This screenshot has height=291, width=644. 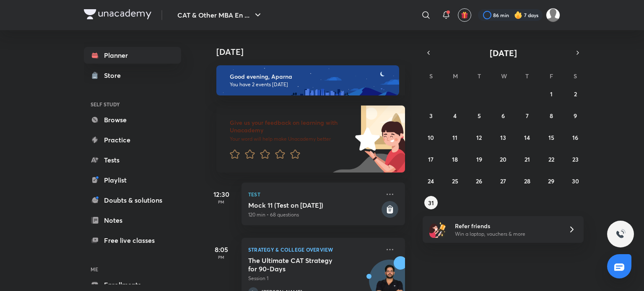 I want to click on abbr: Sunday, so click(x=431, y=76).